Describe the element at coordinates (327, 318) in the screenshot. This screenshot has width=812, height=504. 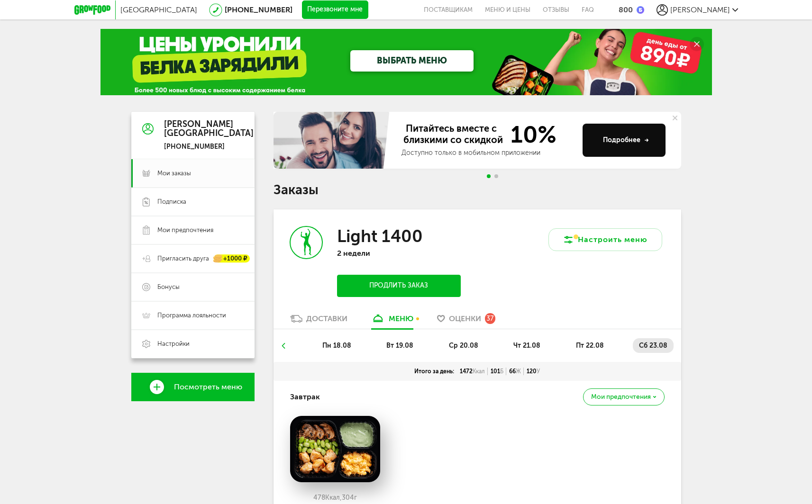
I see `div: Доставки` at that location.